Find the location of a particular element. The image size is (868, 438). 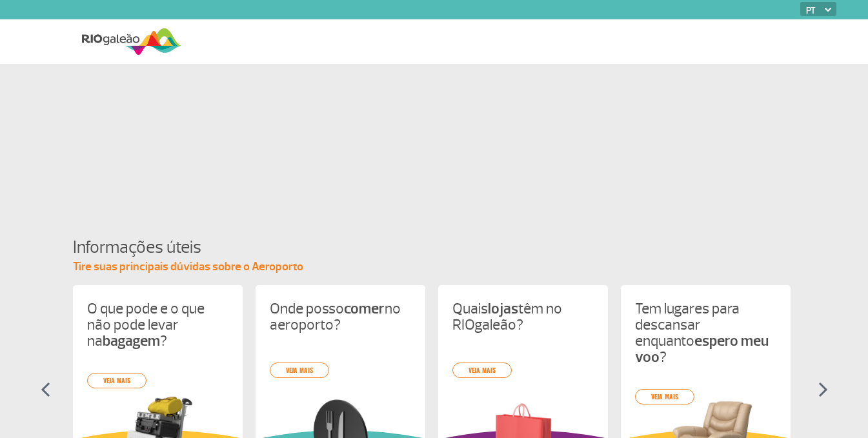

p: Tire suas principais dúvidas sobre o Aeroporto is located at coordinates (434, 267).